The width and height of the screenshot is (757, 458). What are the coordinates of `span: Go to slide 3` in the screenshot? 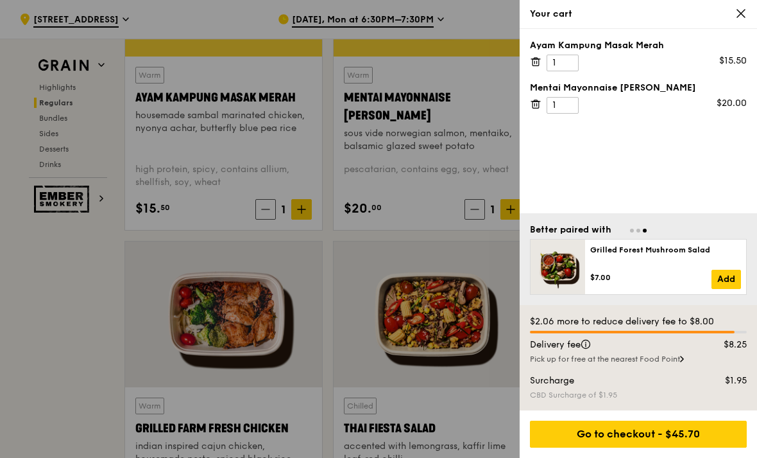 It's located at (645, 230).